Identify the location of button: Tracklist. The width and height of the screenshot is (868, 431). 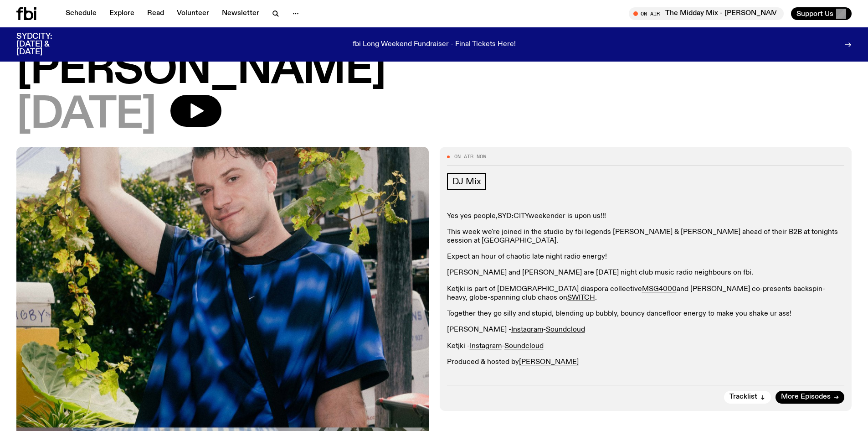
(747, 397).